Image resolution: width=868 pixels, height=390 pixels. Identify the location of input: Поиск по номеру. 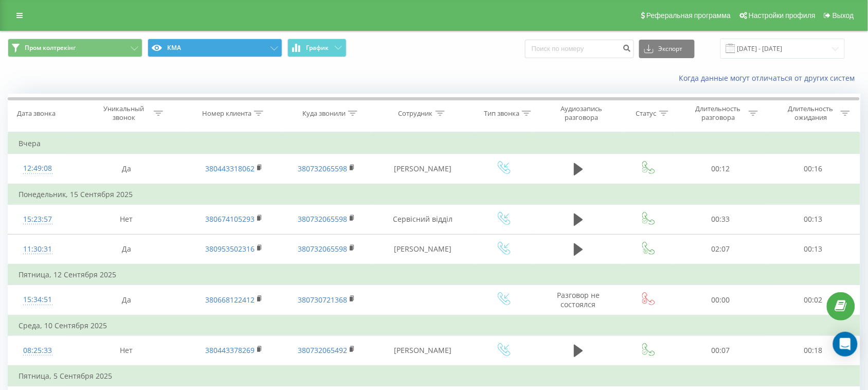
(579, 49).